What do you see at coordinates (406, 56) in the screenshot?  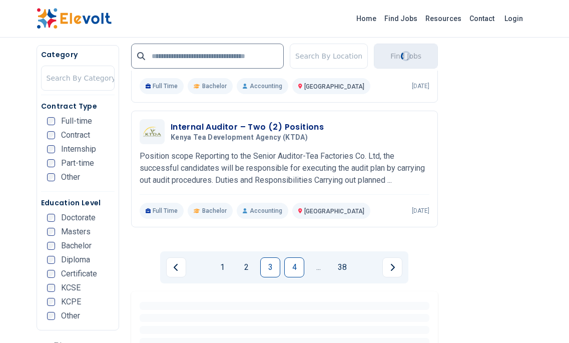 I see `div: Loading...` at bounding box center [406, 56].